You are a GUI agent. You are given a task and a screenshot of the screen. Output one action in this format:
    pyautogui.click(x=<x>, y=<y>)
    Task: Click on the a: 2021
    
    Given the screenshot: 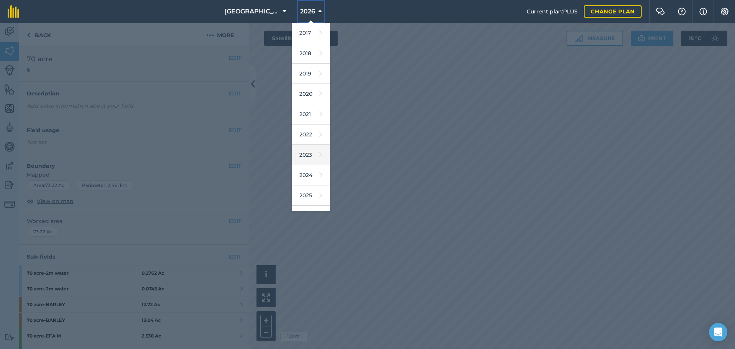 What is the action you would take?
    pyautogui.click(x=311, y=114)
    